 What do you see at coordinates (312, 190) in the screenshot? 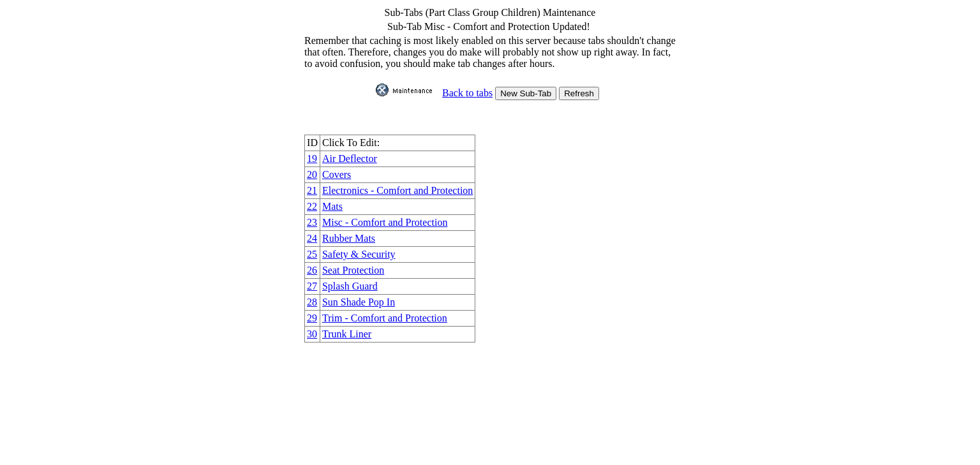
I see `a: 21` at bounding box center [312, 190].